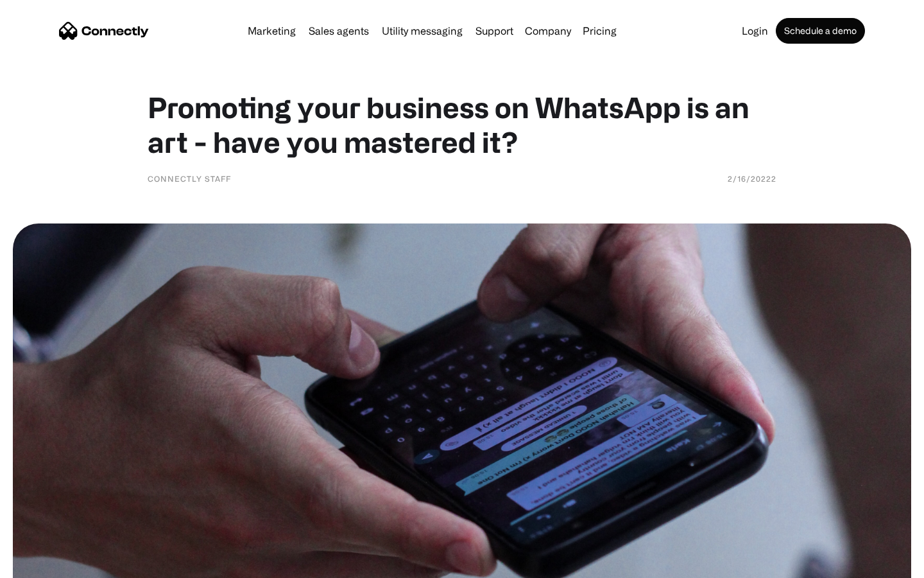  I want to click on a: Marketing, so click(272, 31).